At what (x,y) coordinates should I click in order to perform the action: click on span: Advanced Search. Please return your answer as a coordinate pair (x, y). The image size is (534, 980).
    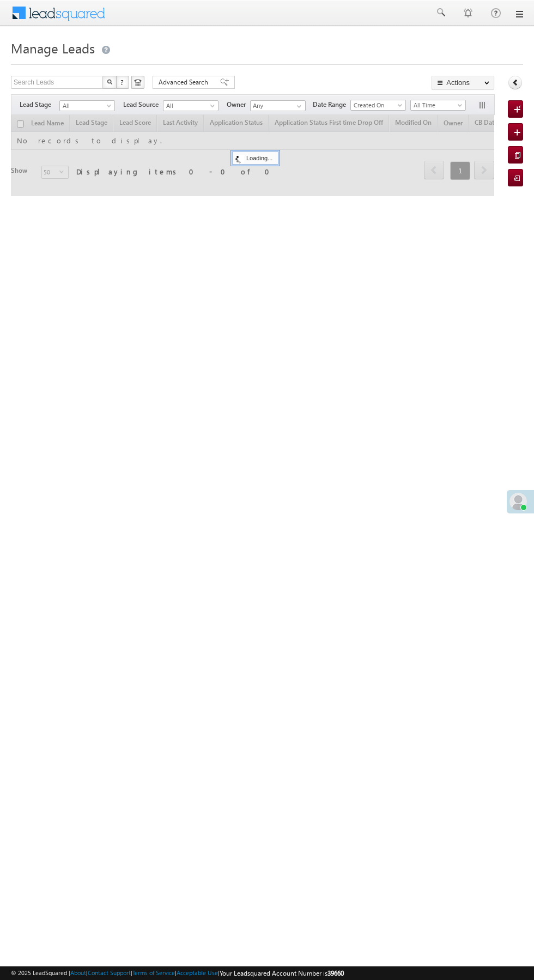
    Looking at the image, I should click on (185, 82).